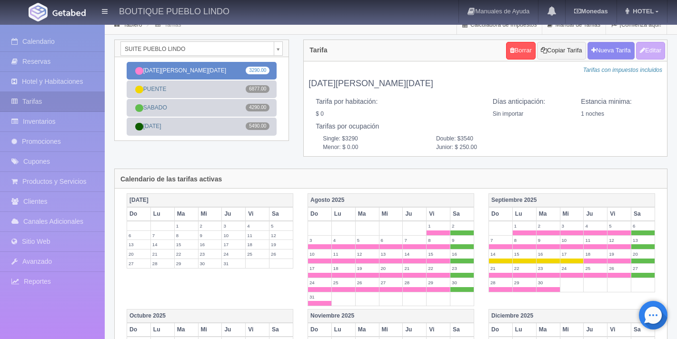 Image resolution: width=677 pixels, height=339 pixels. Describe the element at coordinates (197, 49) in the screenshot. I see `span: SUITE PUEBLO LINDO` at that location.